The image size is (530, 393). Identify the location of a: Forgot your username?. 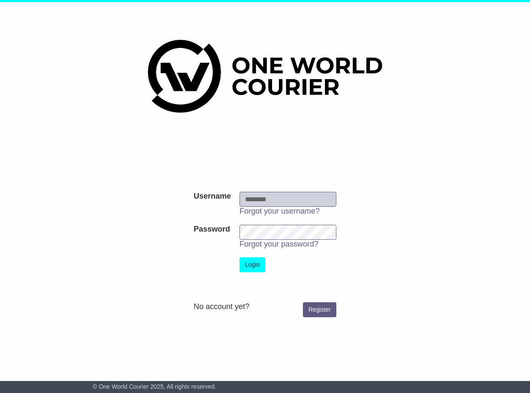
(279, 211).